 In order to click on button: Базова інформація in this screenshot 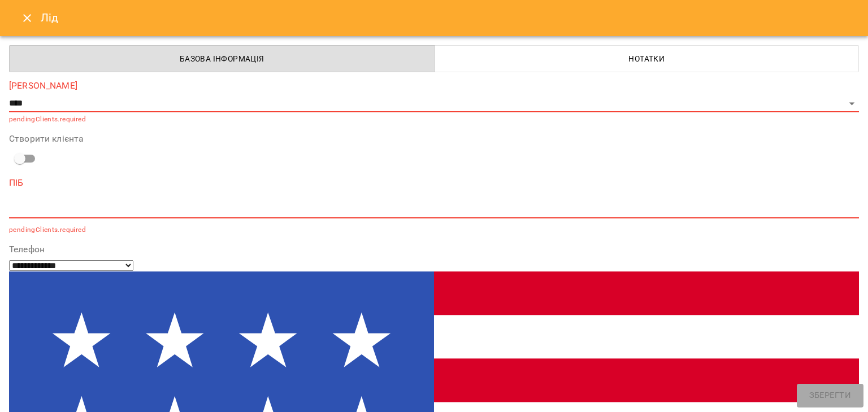, I will do `click(222, 59)`.